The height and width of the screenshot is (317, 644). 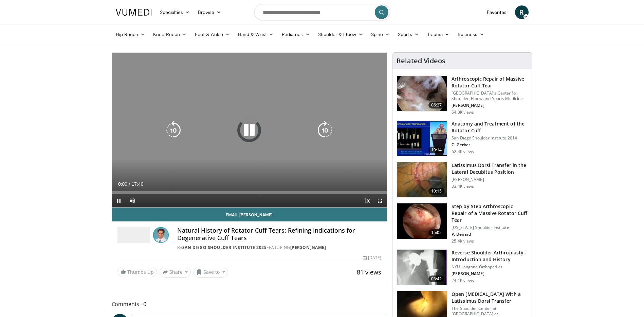 What do you see at coordinates (210, 12) in the screenshot?
I see `a: Browse` at bounding box center [210, 12].